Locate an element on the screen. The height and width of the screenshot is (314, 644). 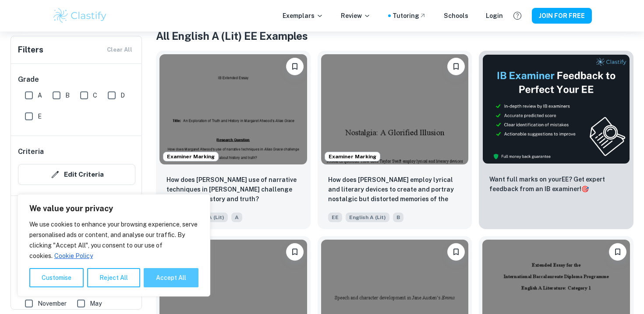
p: Exemplars is located at coordinates (303, 16).